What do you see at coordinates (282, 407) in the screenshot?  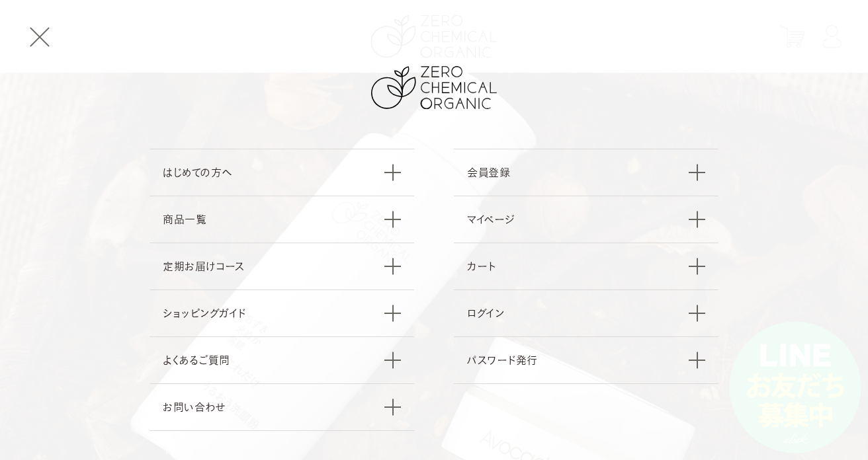 I see `a: お問い合わせ` at bounding box center [282, 407].